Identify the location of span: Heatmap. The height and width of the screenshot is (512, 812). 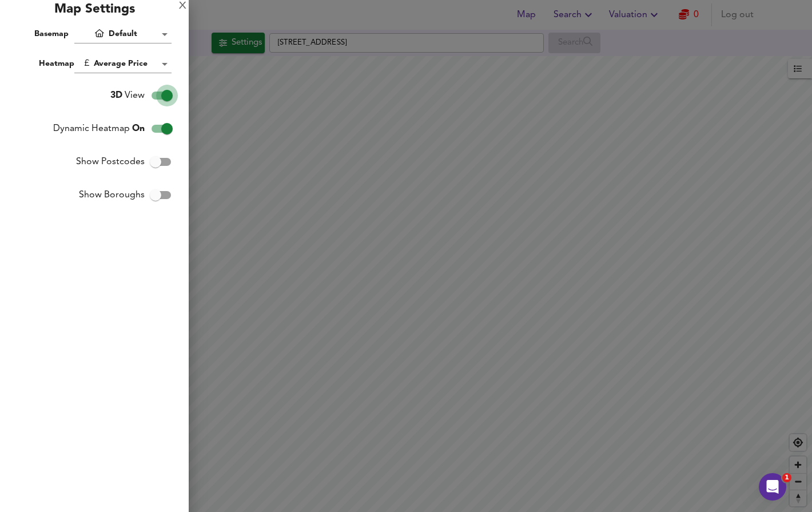
(57, 63).